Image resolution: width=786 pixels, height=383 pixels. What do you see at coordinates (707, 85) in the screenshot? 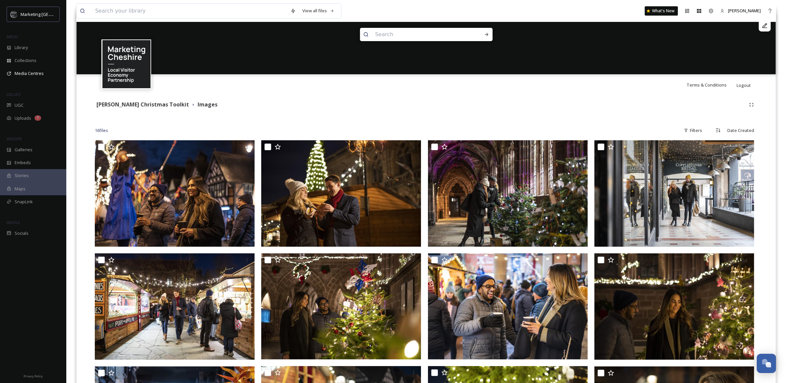
I see `span: Terms & Conditions` at bounding box center [707, 85].